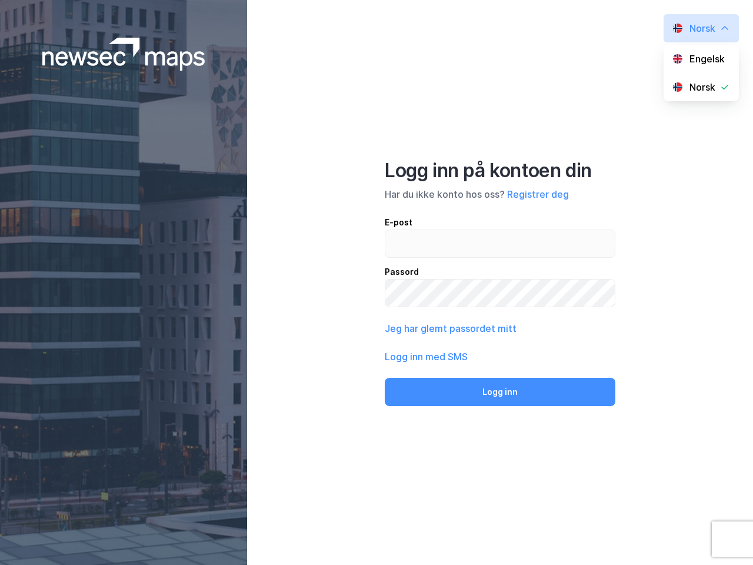 This screenshot has height=565, width=753. What do you see at coordinates (724, 537) in the screenshot?
I see `div: Chat Widget` at bounding box center [724, 537].